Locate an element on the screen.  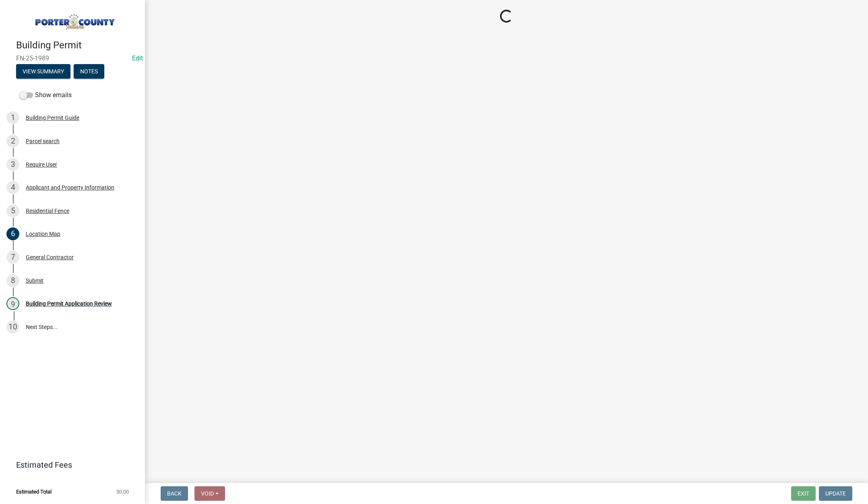
div: 10 is located at coordinates (13, 327).